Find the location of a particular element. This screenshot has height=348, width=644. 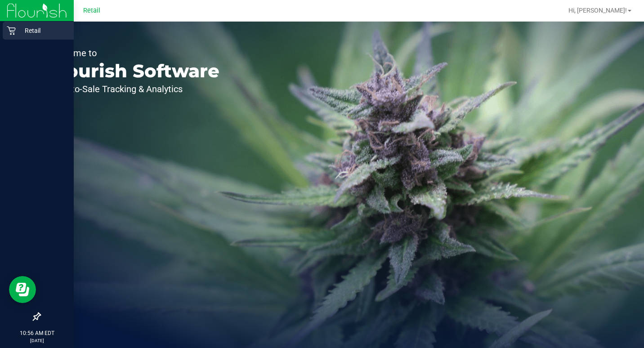

p: Flourish Software is located at coordinates (134, 71).